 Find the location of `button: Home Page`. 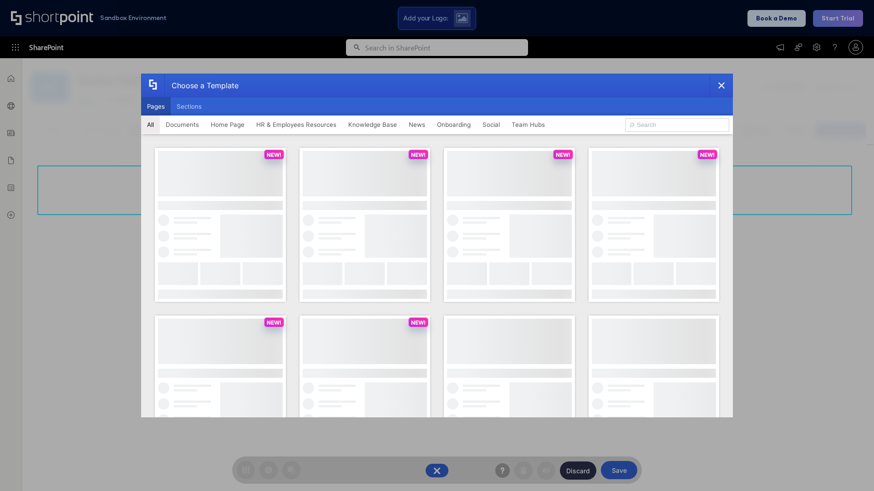

button: Home Page is located at coordinates (228, 125).